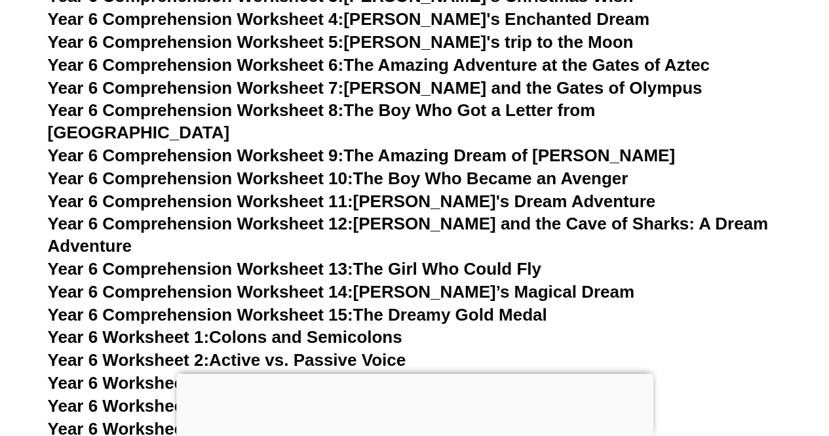  What do you see at coordinates (128, 383) in the screenshot?
I see `span: Year 6 Worksheet 3:` at bounding box center [128, 383].